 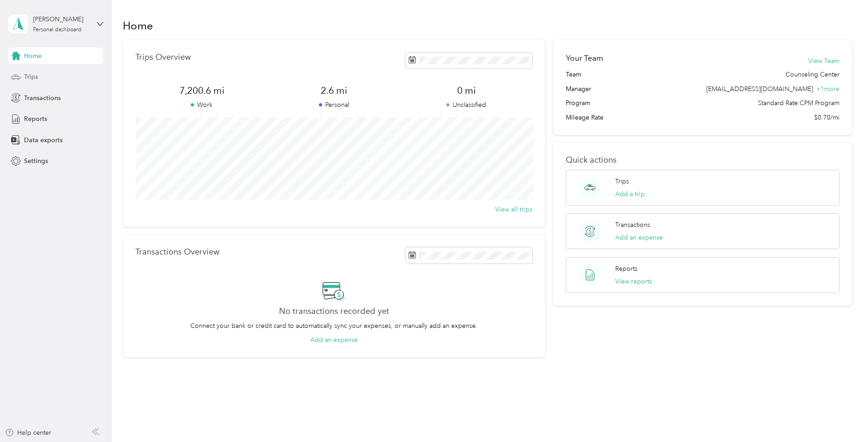 What do you see at coordinates (33, 56) in the screenshot?
I see `span: Home` at bounding box center [33, 56].